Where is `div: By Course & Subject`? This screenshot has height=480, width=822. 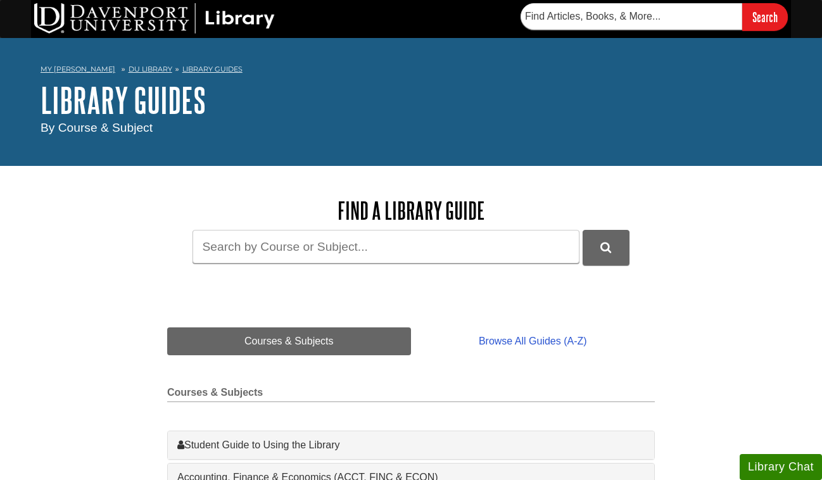
div: By Course & Subject is located at coordinates (411, 128).